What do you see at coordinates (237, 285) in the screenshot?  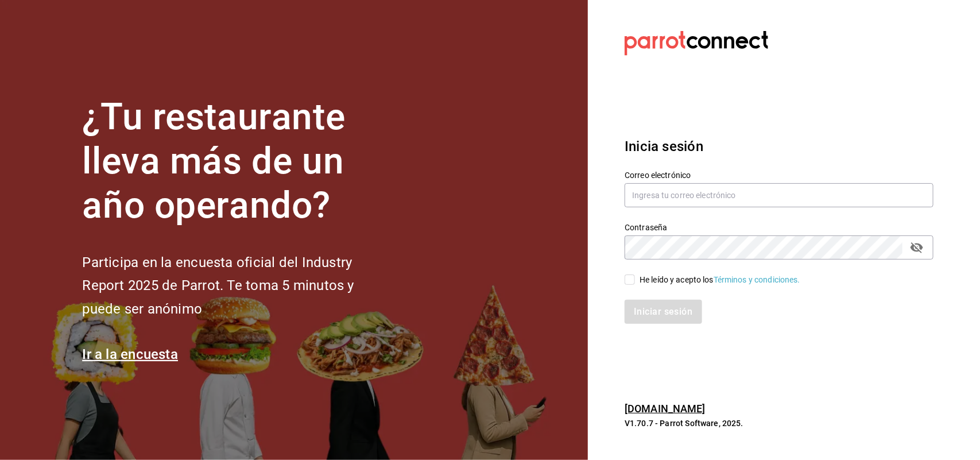 I see `h2: Participa en la encuesta oficial del Industry Report 2025 de Parrot. Te toma 5 minutos y puede se...` at bounding box center [237, 285].